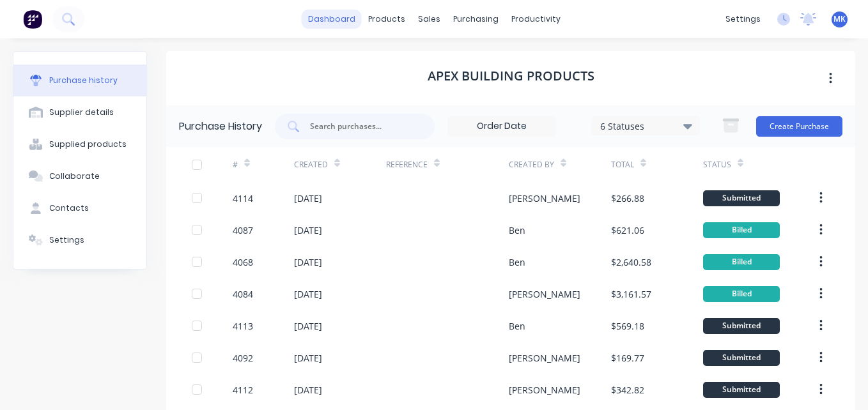  I want to click on div: $266.88, so click(628, 198).